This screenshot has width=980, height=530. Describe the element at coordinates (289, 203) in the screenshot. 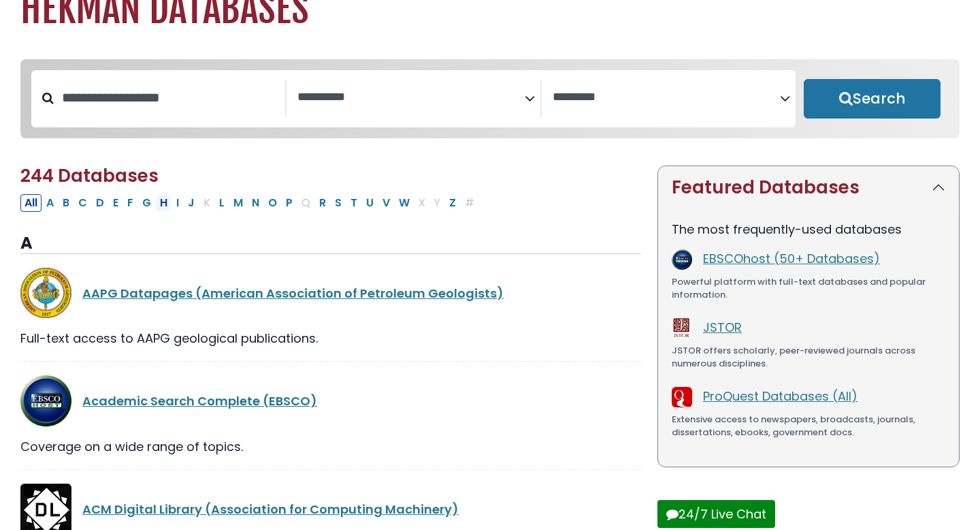

I see `button: Filter Results P` at that location.